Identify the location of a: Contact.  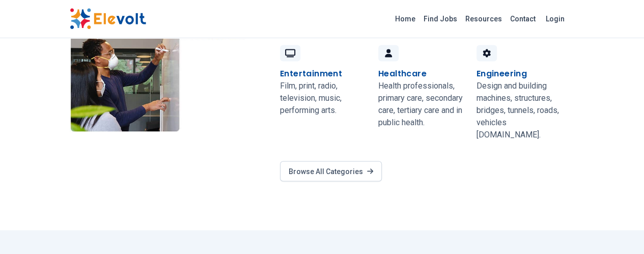
(523, 19).